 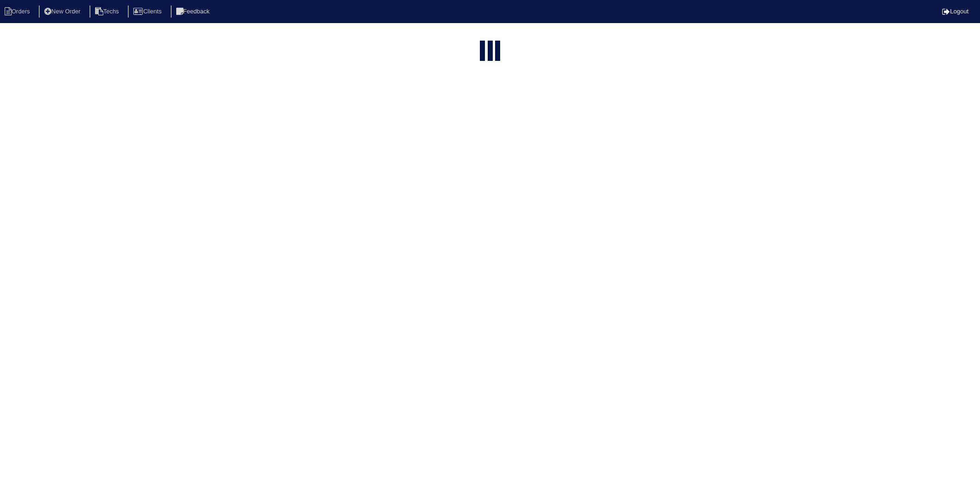 I want to click on li: Feedback, so click(x=194, y=12).